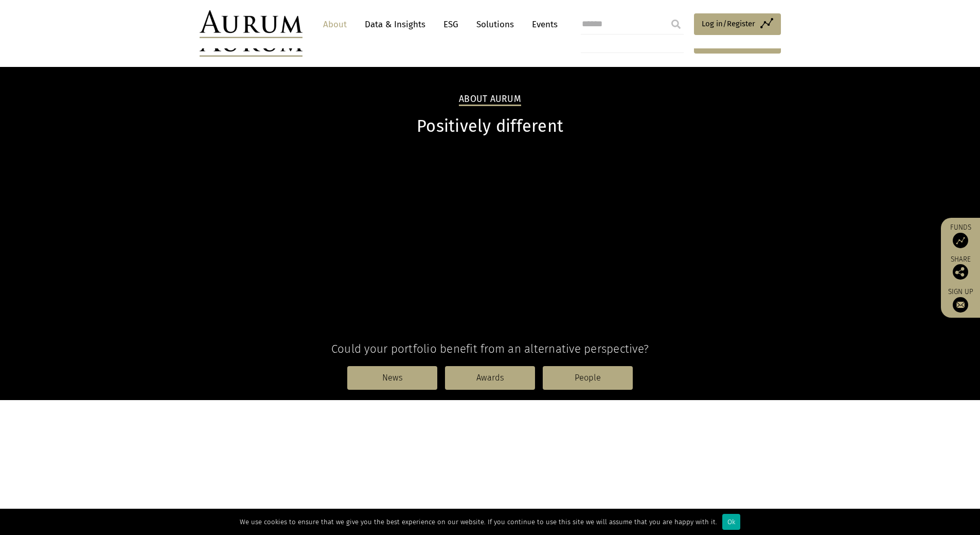 This screenshot has width=980, height=535. What do you see at coordinates (729, 24) in the screenshot?
I see `span: Log in/Register` at bounding box center [729, 24].